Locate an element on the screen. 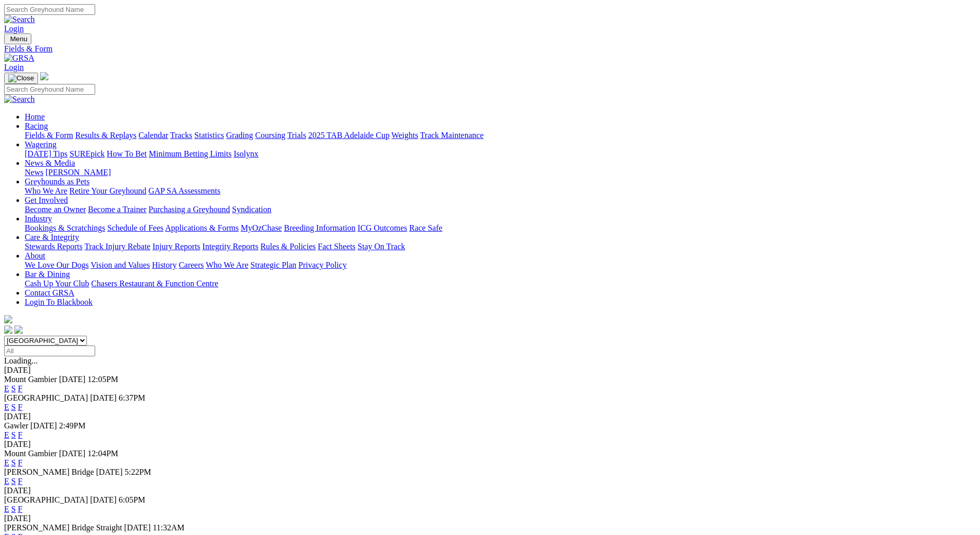 Image resolution: width=980 pixels, height=535 pixels. a: Grading is located at coordinates (240, 135).